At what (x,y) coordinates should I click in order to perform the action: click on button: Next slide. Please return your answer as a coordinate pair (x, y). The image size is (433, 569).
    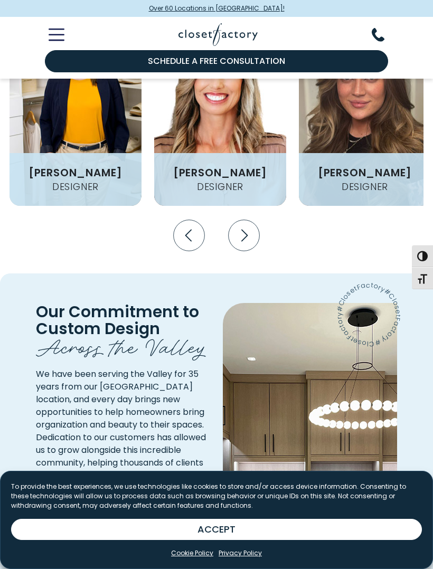
    Looking at the image, I should click on (244, 235).